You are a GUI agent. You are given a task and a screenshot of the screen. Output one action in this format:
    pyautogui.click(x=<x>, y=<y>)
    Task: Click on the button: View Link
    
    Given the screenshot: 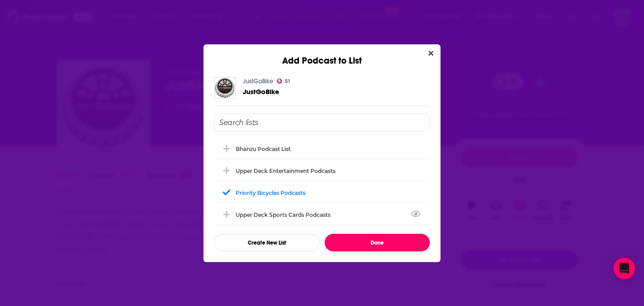 What is the action you would take?
    pyautogui.click(x=333, y=217)
    